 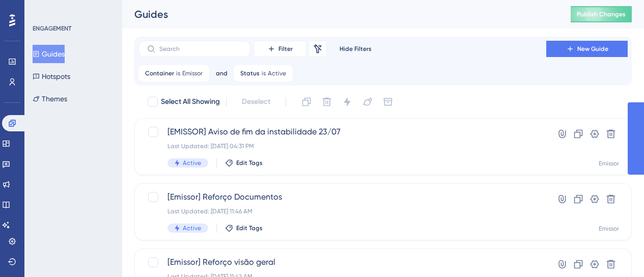 I want to click on input: Search, so click(x=201, y=49).